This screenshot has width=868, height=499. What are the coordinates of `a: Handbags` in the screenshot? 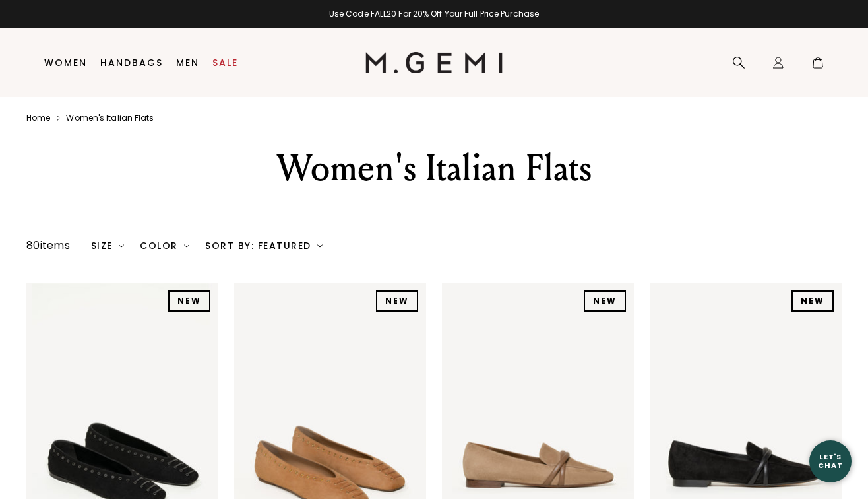 It's located at (132, 62).